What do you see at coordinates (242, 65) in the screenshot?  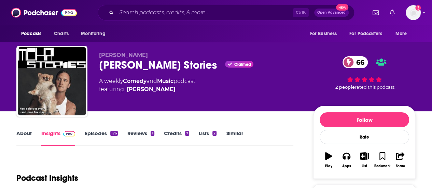 I see `span: Claimed` at bounding box center [242, 65].